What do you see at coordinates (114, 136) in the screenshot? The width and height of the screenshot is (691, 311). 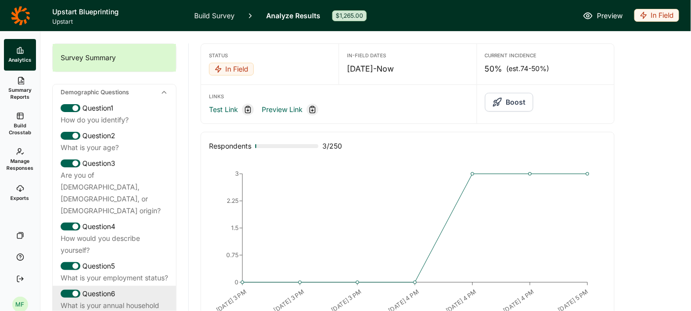 I see `div: Question 2` at bounding box center [114, 136].